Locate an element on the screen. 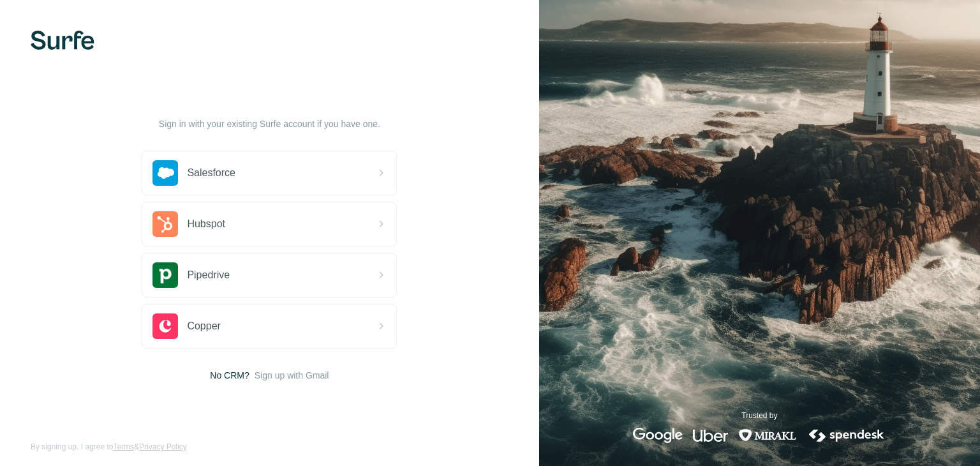  img: Surfe's logo is located at coordinates (62, 40).